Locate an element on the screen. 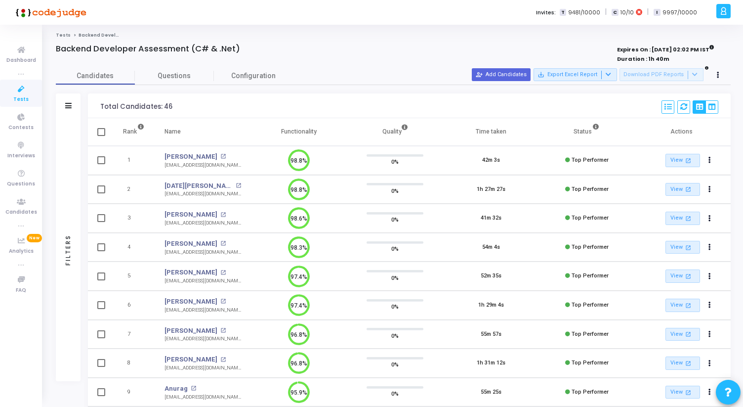 The height and width of the screenshot is (407, 743). div: 55m 57s is located at coordinates (491, 334).